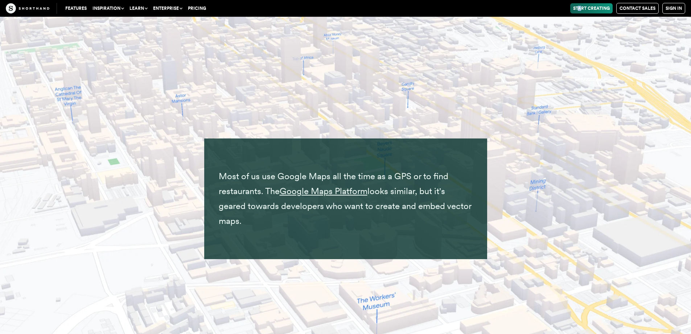  What do you see at coordinates (334, 183) in the screenshot?
I see `span: Most of us use Google Maps all the time as a GPS or to find restaurants. The` at bounding box center [334, 183].